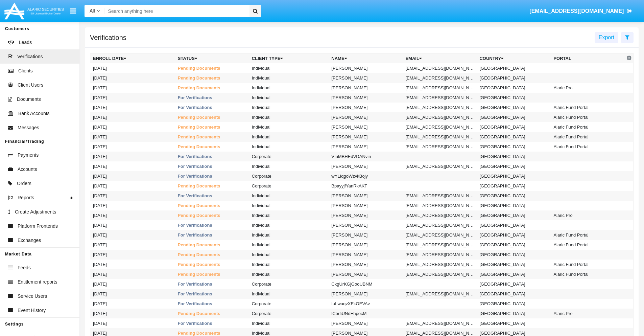 This screenshot has width=644, height=336. I want to click on span: Verifications, so click(30, 56).